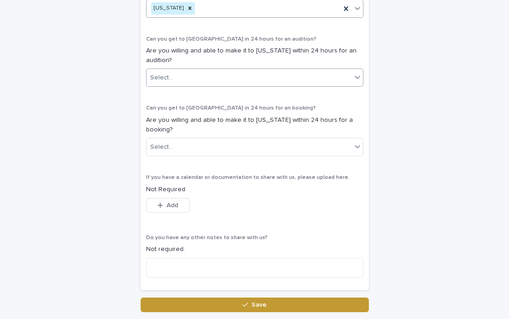  What do you see at coordinates (207, 238) in the screenshot?
I see `span: Do you have any other notes to share with us?` at bounding box center [207, 238].